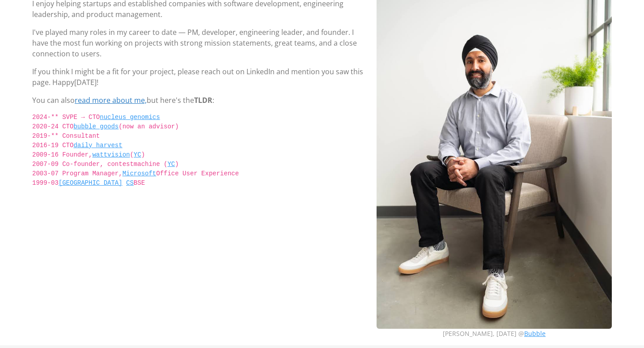 This screenshot has width=644, height=348. Describe the element at coordinates (97, 145) in the screenshot. I see `a: daily harvest` at that location.